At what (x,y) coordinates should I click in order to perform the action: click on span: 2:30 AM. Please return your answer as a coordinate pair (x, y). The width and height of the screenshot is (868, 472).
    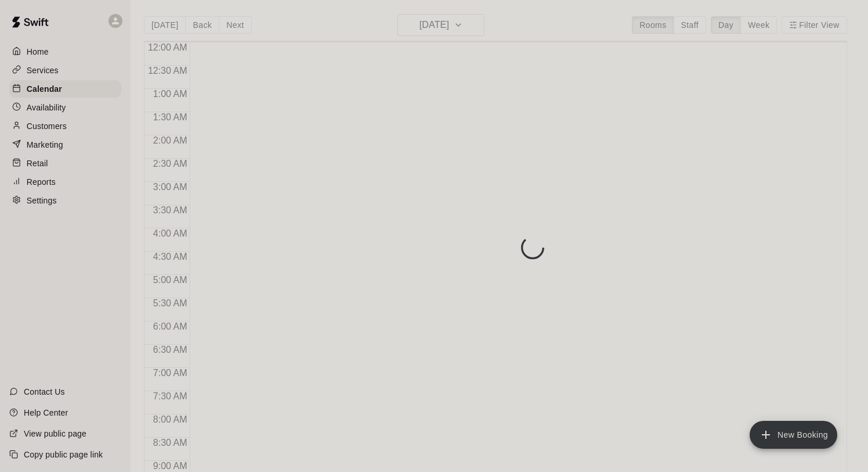
    Looking at the image, I should click on (170, 164).